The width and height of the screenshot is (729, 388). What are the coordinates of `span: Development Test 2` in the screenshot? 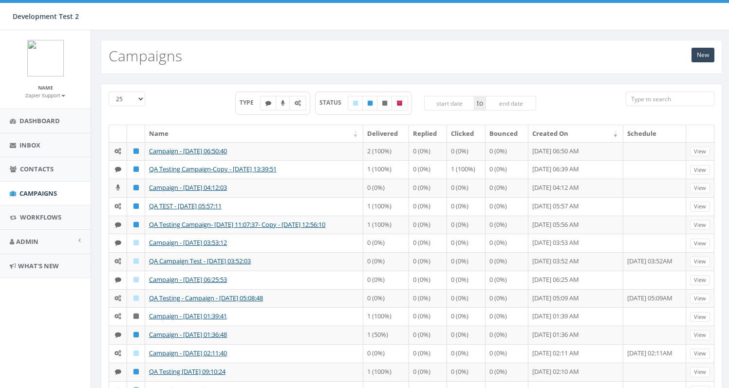 It's located at (46, 16).